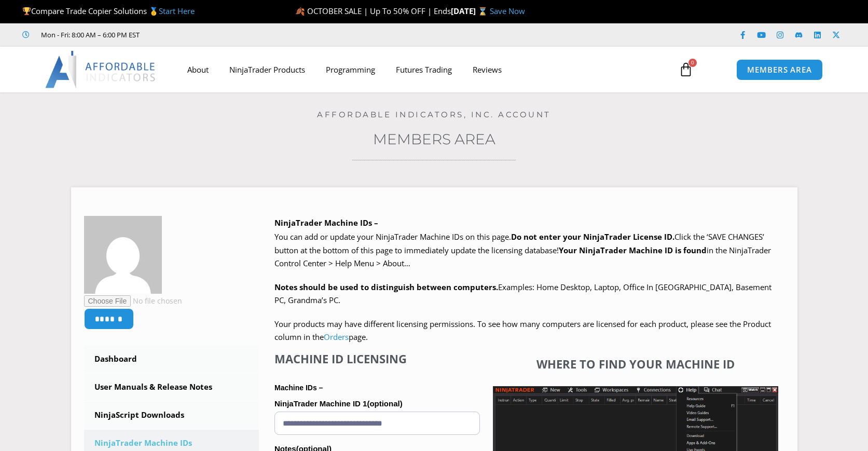 The width and height of the screenshot is (868, 451). What do you see at coordinates (123, 255) in the screenshot?
I see `img: a51a53e9e2798f4ff5e9ae80a73b601d047a244580fb7d786b718ed7fd363a4a` at bounding box center [123, 255].